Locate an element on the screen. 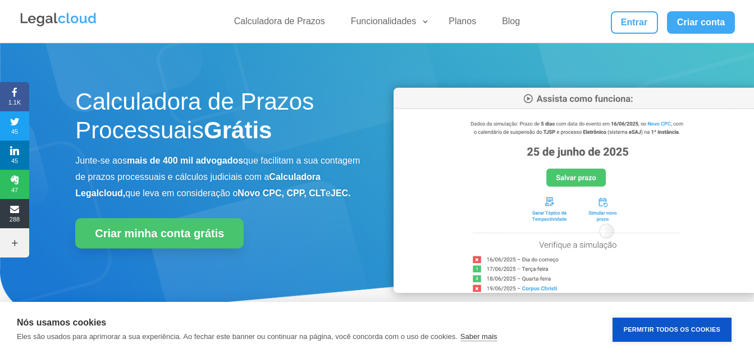 The height and width of the screenshot is (357, 754). button: Permitir Todos os Cookies is located at coordinates (672, 329).